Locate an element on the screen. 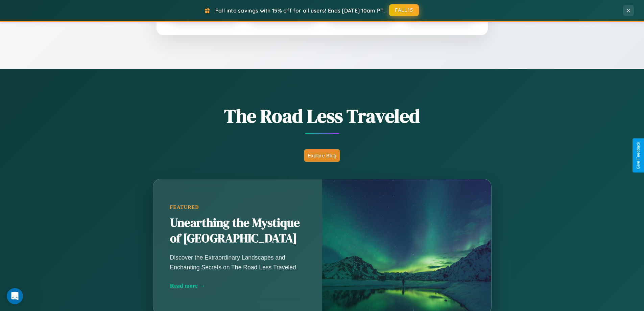 The image size is (644, 311). button: Explore Blog is located at coordinates (322, 155).